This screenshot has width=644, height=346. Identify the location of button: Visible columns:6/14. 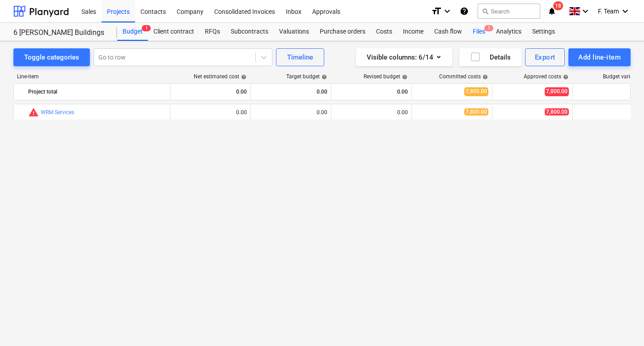
(404, 58).